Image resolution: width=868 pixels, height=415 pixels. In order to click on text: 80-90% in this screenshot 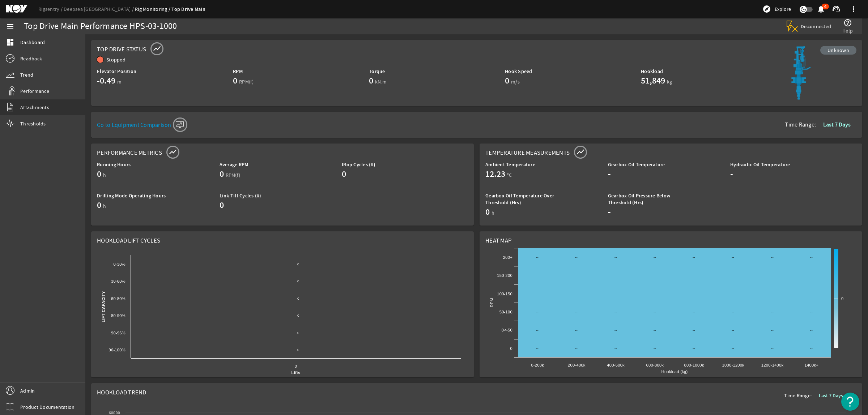, I will do `click(118, 316)`.